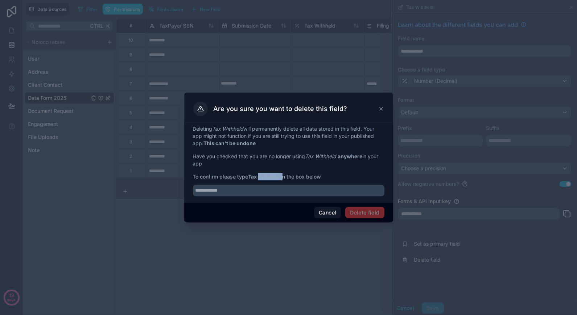 This screenshot has height=315, width=577. Describe the element at coordinates (289, 136) in the screenshot. I see `p: Deleting will permanently delete all data stored in this field. Your app might not function if yo...` at that location.